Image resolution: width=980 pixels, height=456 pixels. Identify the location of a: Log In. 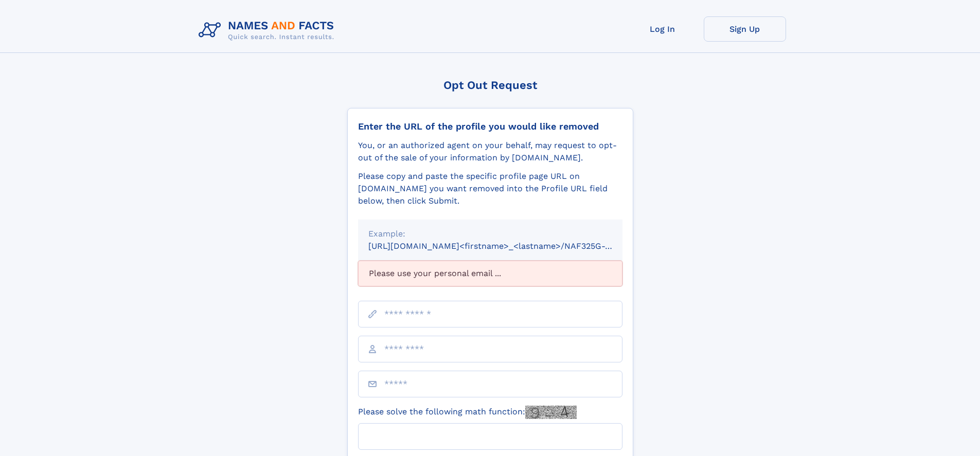
(663, 29).